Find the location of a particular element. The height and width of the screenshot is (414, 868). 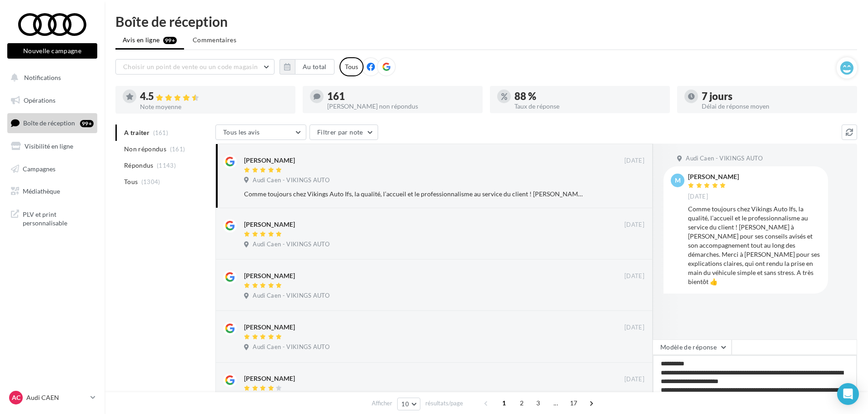

span: Notifications is located at coordinates (42, 77).